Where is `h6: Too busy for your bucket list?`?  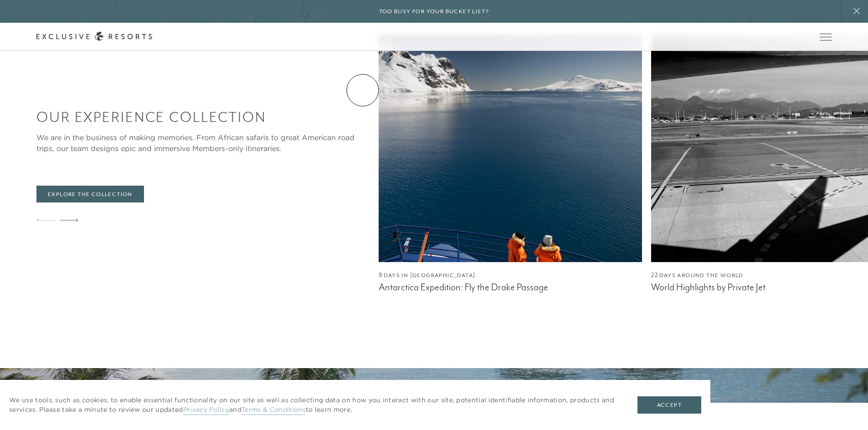
h6: Too busy for your bucket list? is located at coordinates (434, 12).